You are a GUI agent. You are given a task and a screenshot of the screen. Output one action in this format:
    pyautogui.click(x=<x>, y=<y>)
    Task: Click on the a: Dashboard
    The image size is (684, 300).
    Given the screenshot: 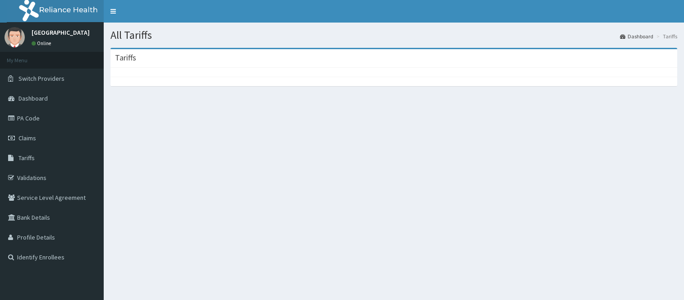 What is the action you would take?
    pyautogui.click(x=637, y=36)
    